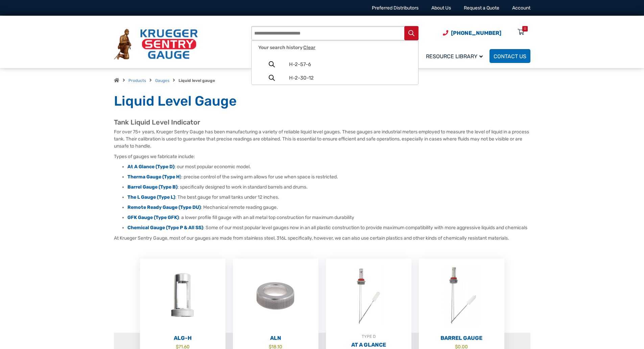  What do you see at coordinates (456, 56) in the screenshot?
I see `a: Resource Library` at bounding box center [456, 56].